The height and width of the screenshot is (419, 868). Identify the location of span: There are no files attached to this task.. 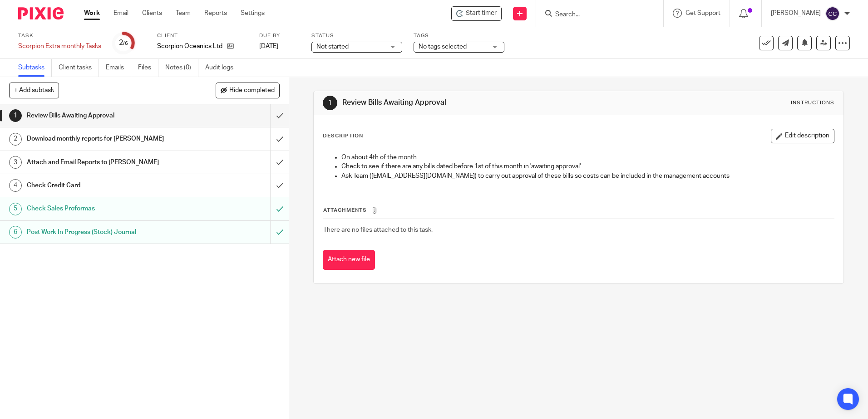
(378, 230).